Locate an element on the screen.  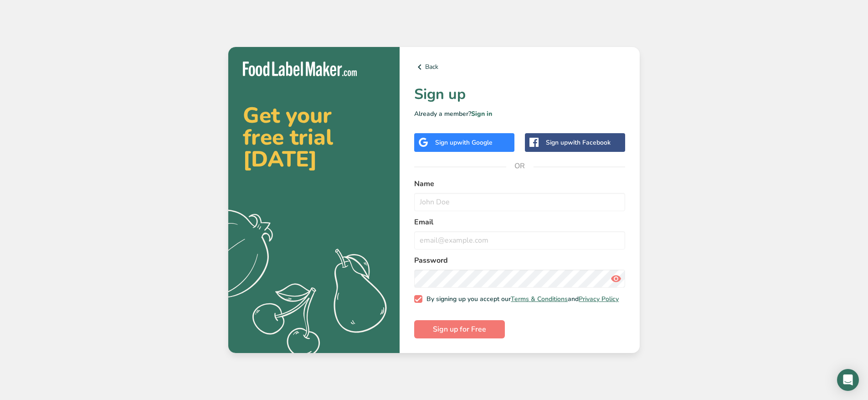
div: Open Intercom Messenger is located at coordinates (848, 380).